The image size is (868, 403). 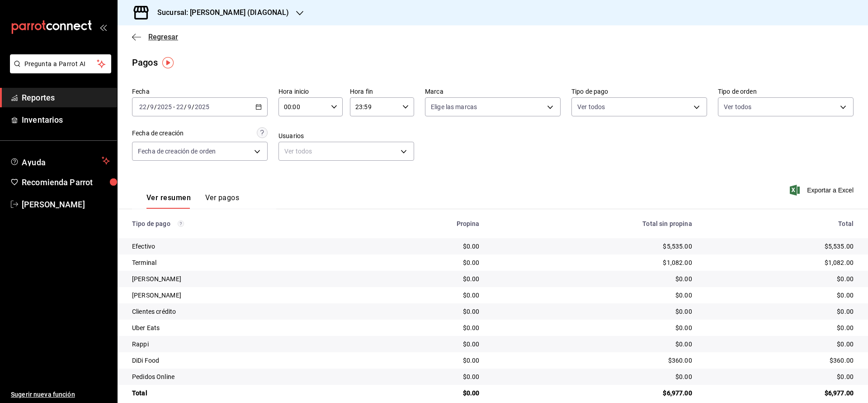 I want to click on button: Ver pagos, so click(x=222, y=201).